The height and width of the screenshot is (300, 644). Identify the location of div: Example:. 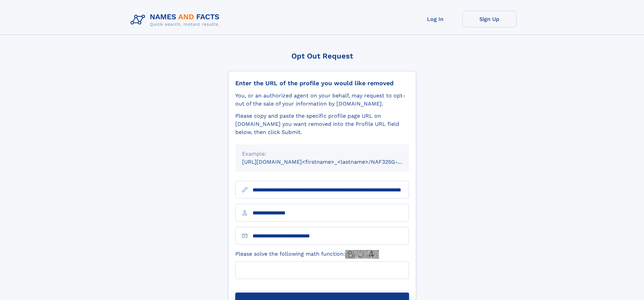
(322, 154).